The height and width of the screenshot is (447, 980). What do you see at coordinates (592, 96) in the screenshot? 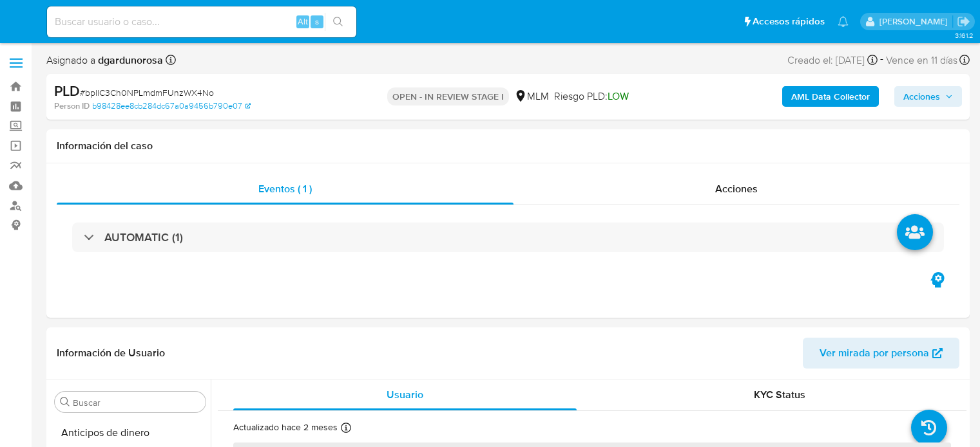
I see `span: Riesgo PLD:` at bounding box center [592, 96].